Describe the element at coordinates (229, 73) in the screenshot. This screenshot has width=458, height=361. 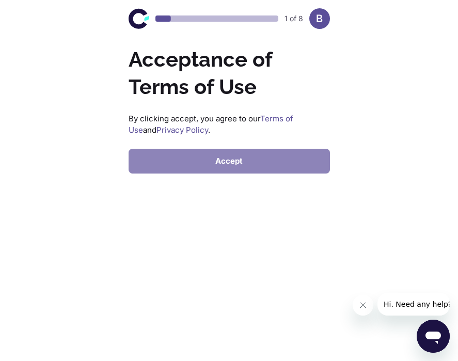
I see `h2: Acceptance of Terms of Use` at that location.